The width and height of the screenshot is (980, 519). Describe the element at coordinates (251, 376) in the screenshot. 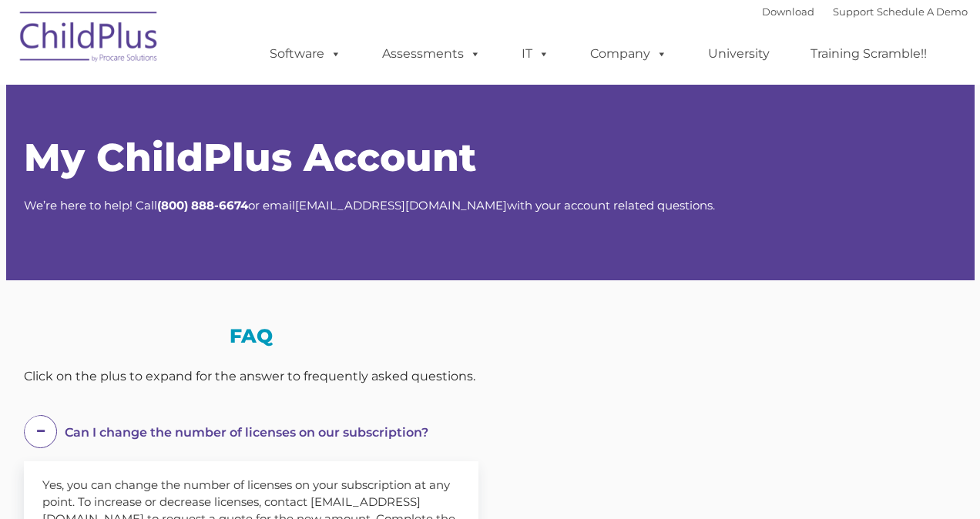

I see `div: Click on the plus to expand for the answer to frequently asked questions.` at that location.